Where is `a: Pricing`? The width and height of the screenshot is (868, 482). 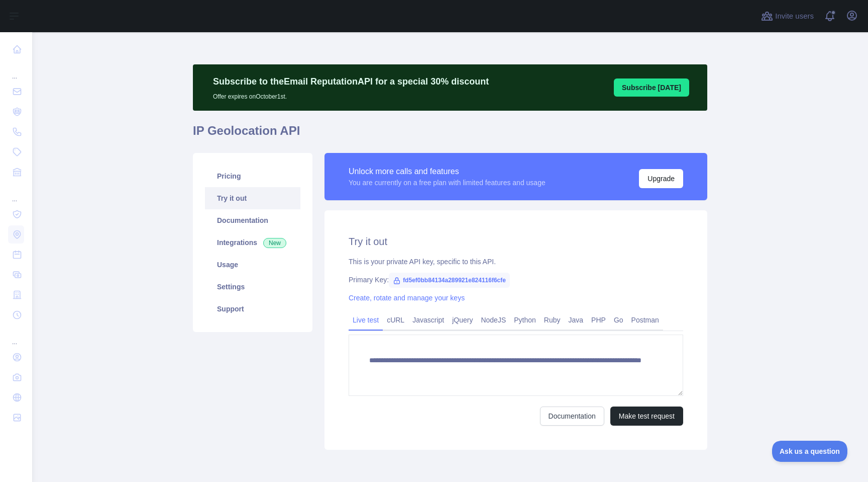
a: Pricing is located at coordinates (253, 176).